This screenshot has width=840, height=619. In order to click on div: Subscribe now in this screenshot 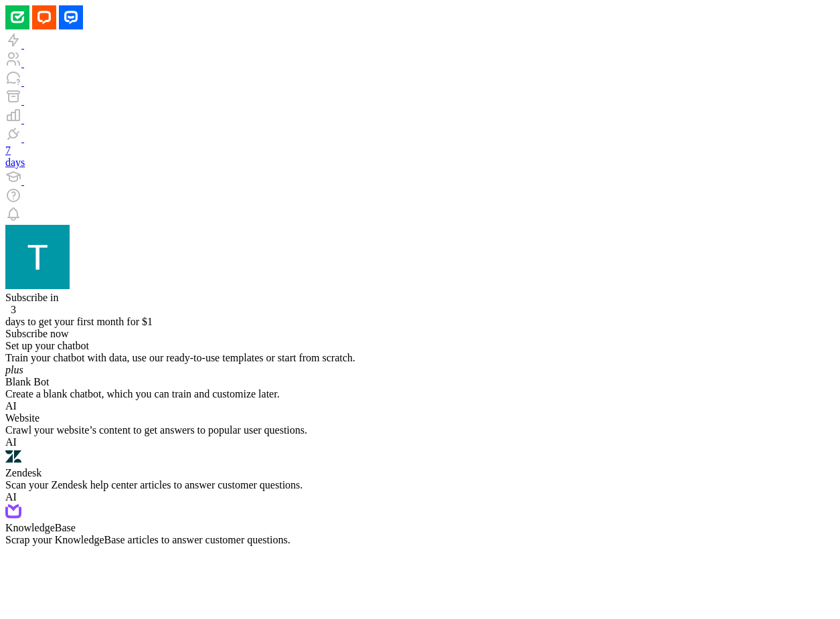, I will do `click(419, 334)`.